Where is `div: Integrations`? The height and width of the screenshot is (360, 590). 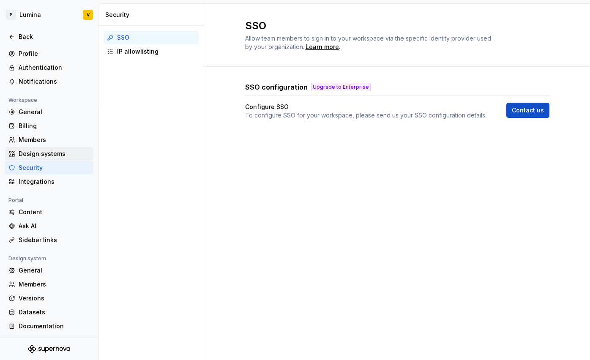
div: Integrations is located at coordinates (54, 182).